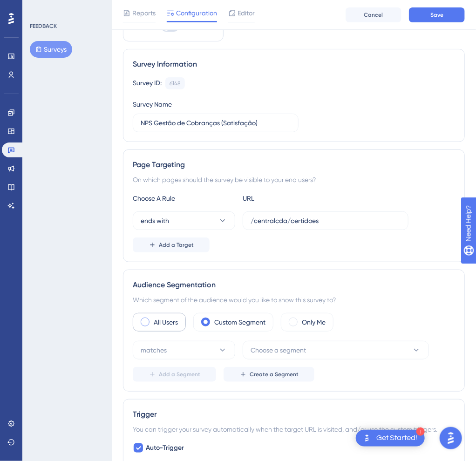 This screenshot has width=476, height=461. I want to click on span: Cancel, so click(373, 15).